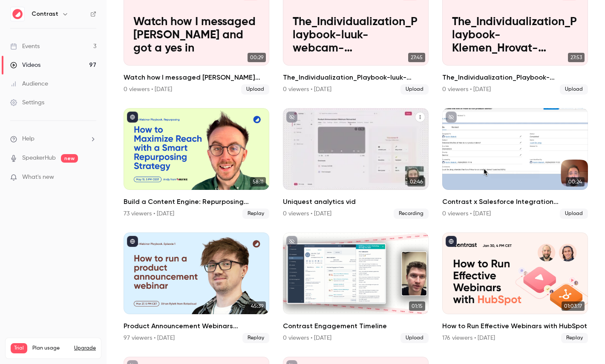 This screenshot has width=605, height=364. I want to click on span: new, so click(69, 158).